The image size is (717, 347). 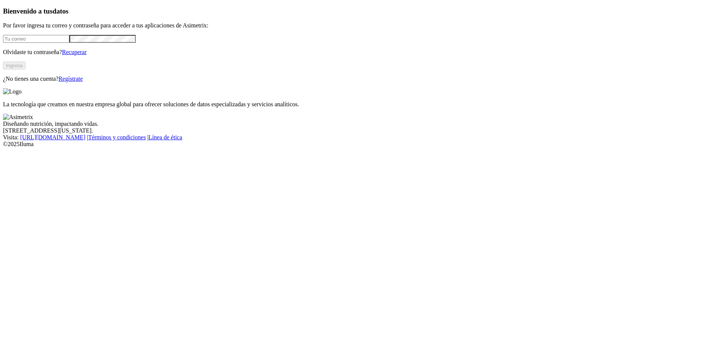 I want to click on p: Por favor ingresa tu correo y contraseña para acceder a tus aplicaciones de Asimetrix:, so click(x=359, y=26).